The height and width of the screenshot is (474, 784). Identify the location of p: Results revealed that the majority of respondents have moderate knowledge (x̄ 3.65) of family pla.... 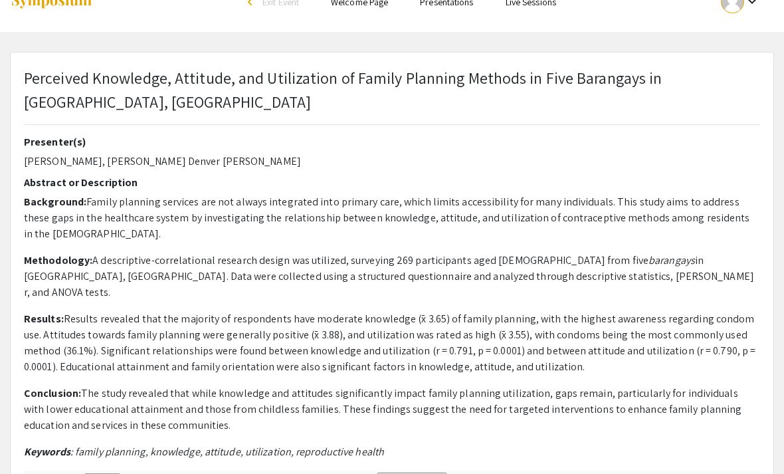
(392, 343).